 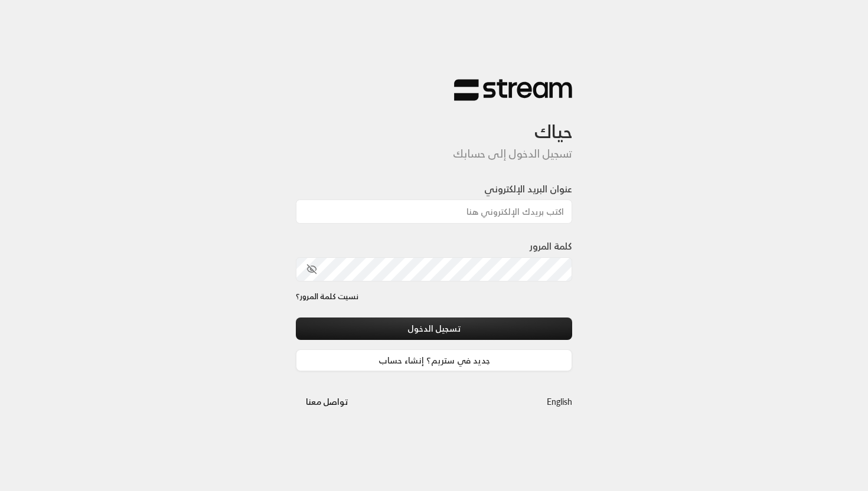 What do you see at coordinates (513, 90) in the screenshot?
I see `img: Stream Logo` at bounding box center [513, 90].